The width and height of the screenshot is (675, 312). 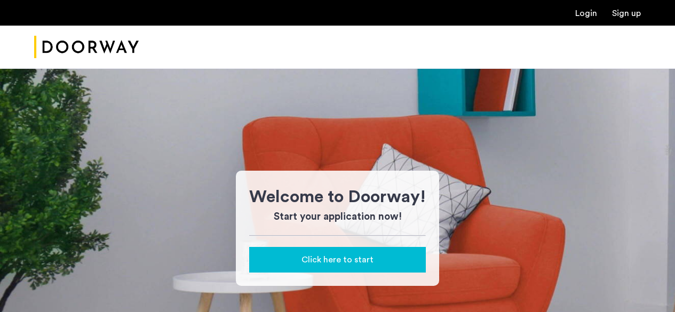 What do you see at coordinates (627, 13) in the screenshot?
I see `a: Registration` at bounding box center [627, 13].